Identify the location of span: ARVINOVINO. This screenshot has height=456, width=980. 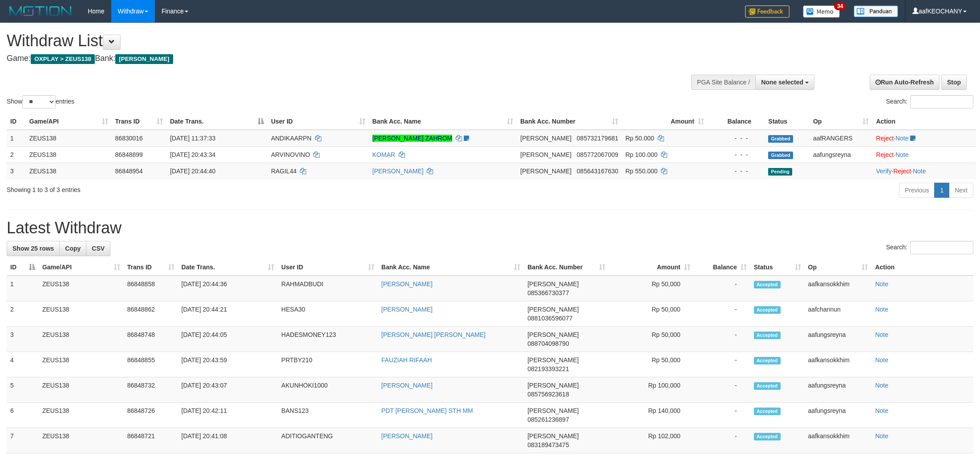
(291, 155).